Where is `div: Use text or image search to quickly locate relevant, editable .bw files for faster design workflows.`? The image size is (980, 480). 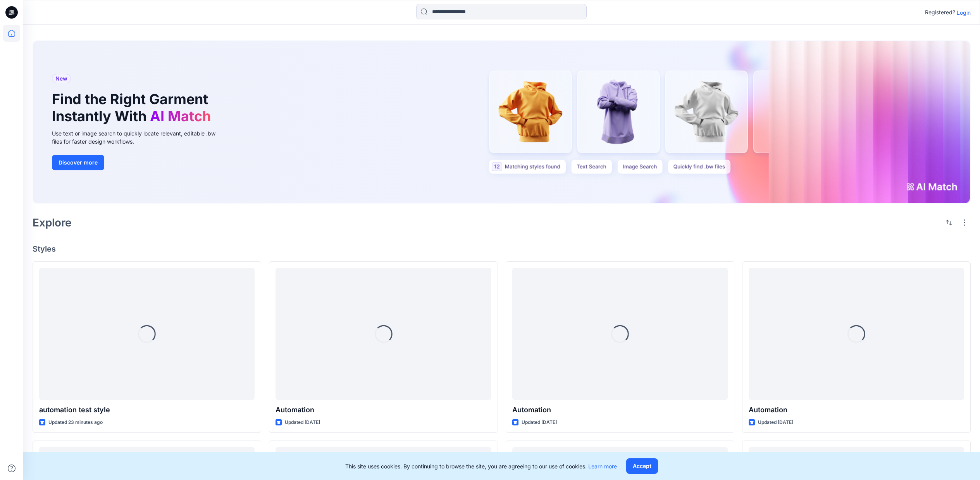
div: Use text or image search to quickly locate relevant, editable .bw files for faster design workflows. is located at coordinates (139, 137).